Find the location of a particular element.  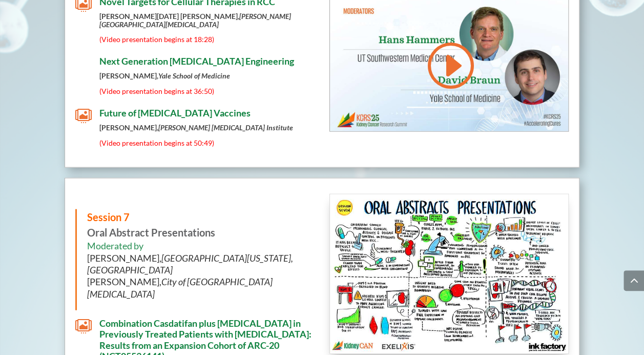

strong: Oral Abstract Presentations is located at coordinates (151, 225).